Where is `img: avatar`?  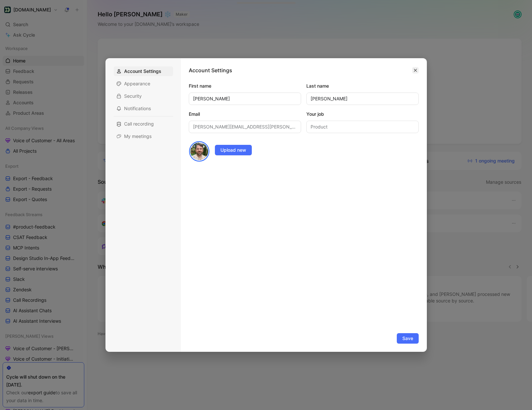 img: avatar is located at coordinates (200, 151).